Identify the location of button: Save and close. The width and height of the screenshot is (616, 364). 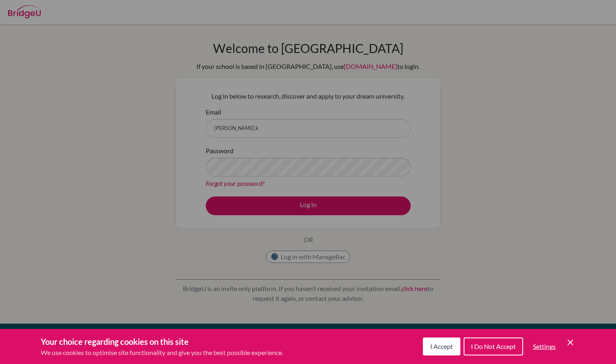
(571, 342).